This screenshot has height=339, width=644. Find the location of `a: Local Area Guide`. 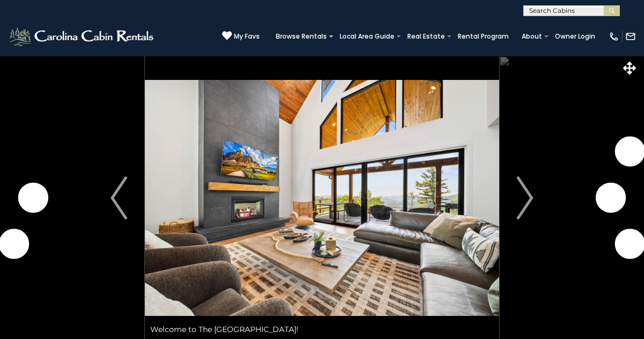

a: Local Area Guide is located at coordinates (367, 36).